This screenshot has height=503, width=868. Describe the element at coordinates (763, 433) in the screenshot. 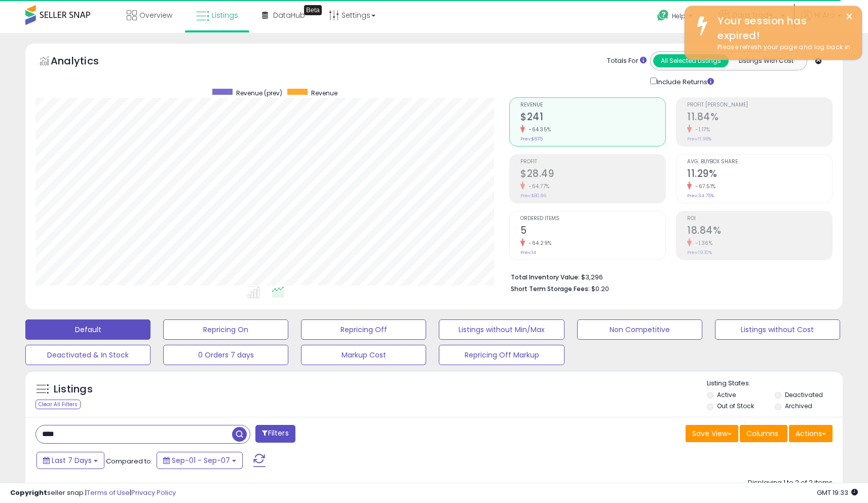

I see `button: Columns` at that location.